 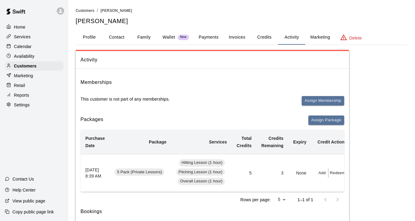 What do you see at coordinates (272, 142) in the screenshot?
I see `b: Credits Remaining` at bounding box center [272, 142].